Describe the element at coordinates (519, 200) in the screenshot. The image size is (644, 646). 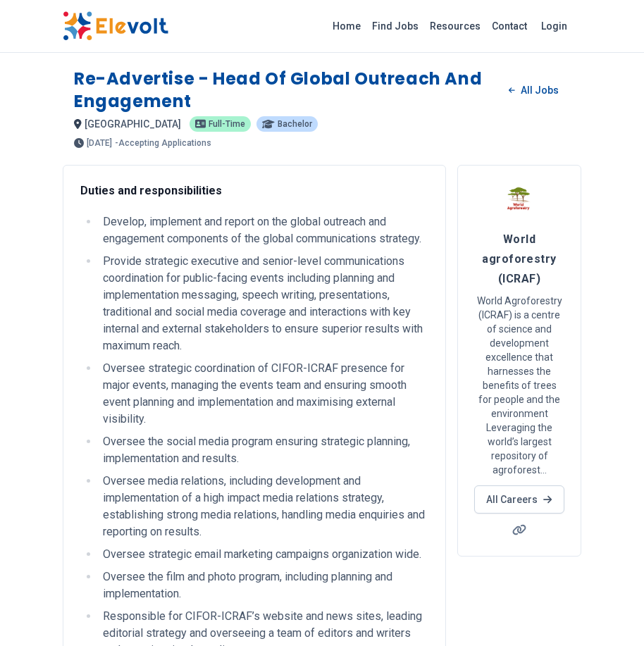
I see `img: World agroforestry (ICRAF)` at that location.